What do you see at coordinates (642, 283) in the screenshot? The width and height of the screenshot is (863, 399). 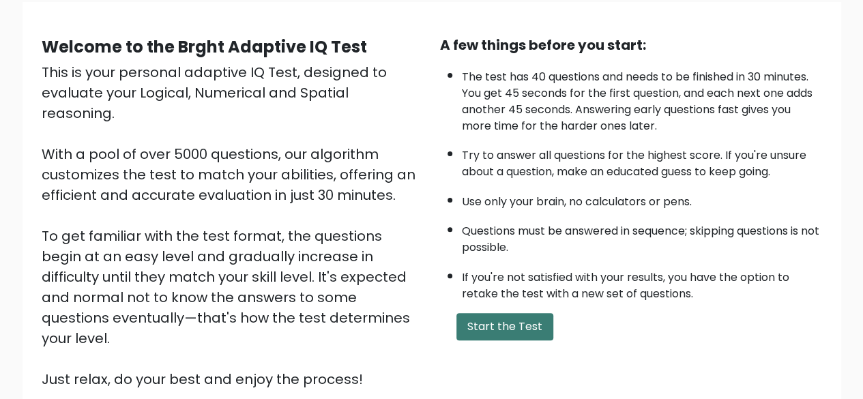 I see `li: If you're not satisfied with your results, you have the option to retake the test with a new set ...` at bounding box center [642, 283].